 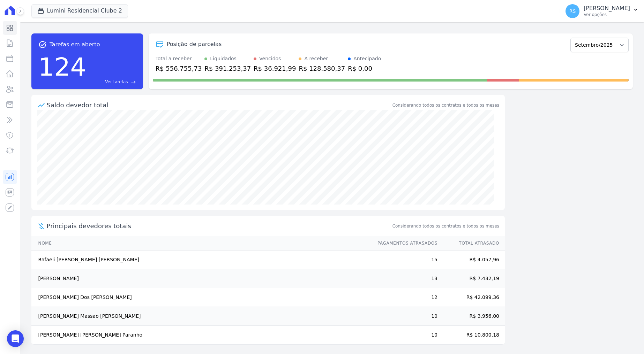 What do you see at coordinates (404, 298) in the screenshot?
I see `td: 12` at bounding box center [404, 298].